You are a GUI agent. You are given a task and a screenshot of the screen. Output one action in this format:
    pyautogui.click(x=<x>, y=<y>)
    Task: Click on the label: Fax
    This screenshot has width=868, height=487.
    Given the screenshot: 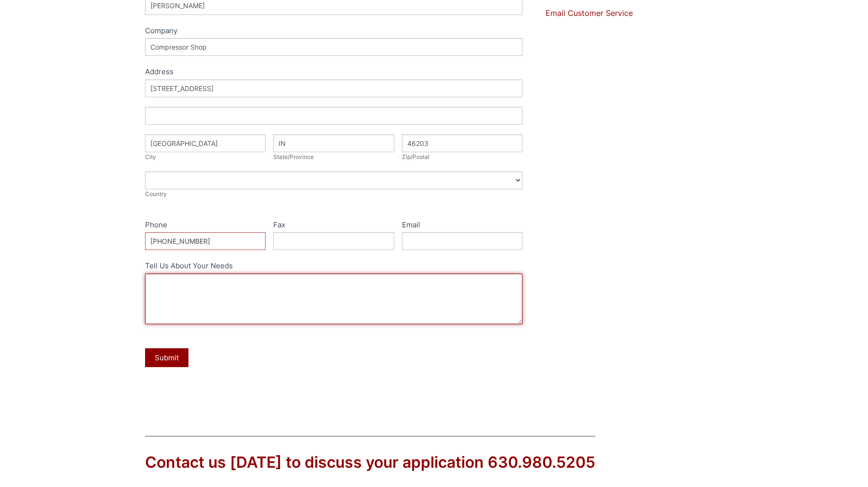 What is the action you would take?
    pyautogui.click(x=333, y=225)
    